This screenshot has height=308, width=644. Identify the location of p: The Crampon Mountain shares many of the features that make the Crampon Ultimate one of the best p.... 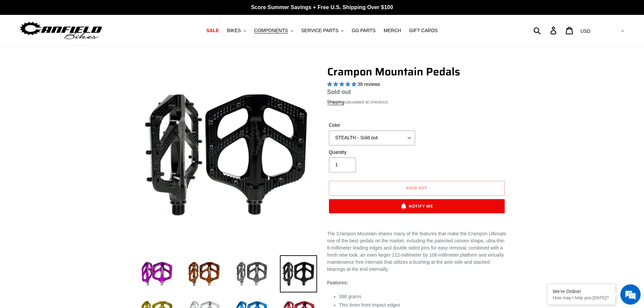
(417, 252).